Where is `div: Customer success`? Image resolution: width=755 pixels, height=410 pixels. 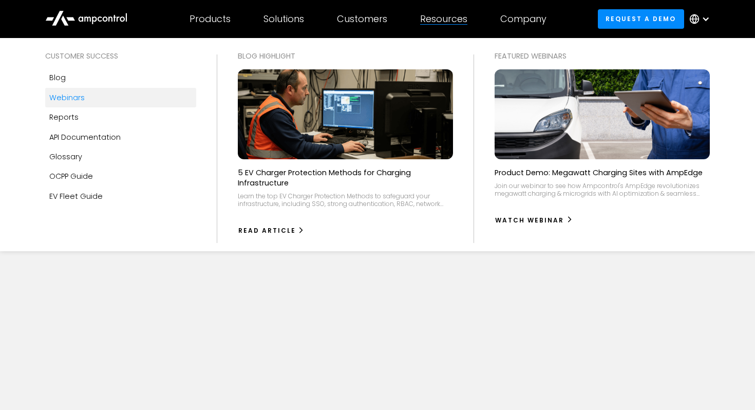
div: Customer success is located at coordinates (120, 56).